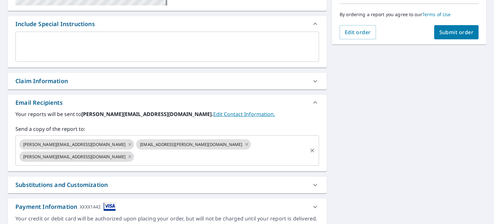 The image size is (494, 224). What do you see at coordinates (167, 114) in the screenshot?
I see `label: Your reports will be sent to` at bounding box center [167, 114].